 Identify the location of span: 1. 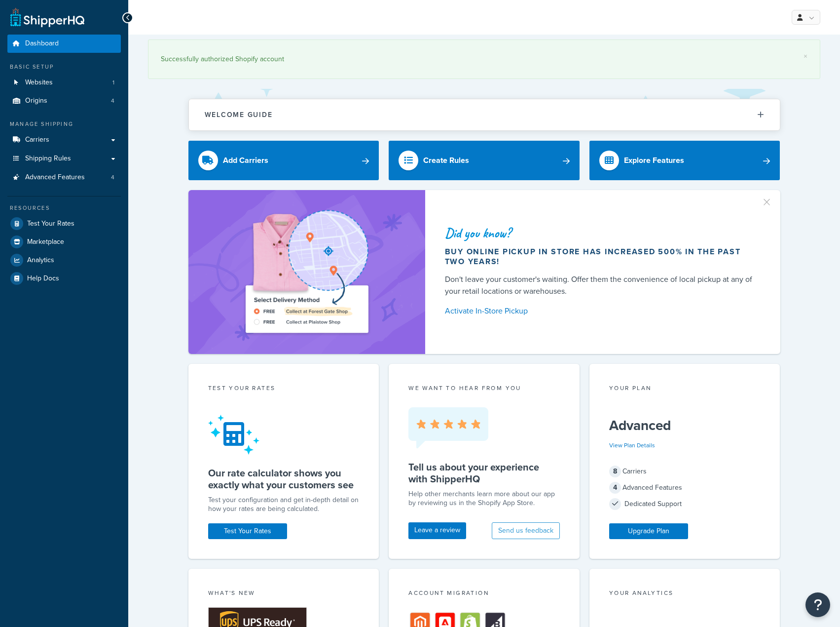
(113, 83).